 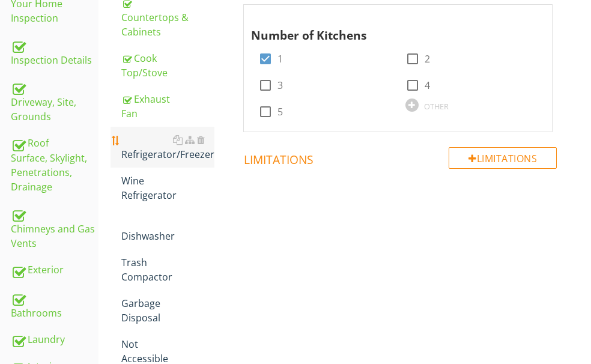 I want to click on div: OTHER, so click(x=436, y=106).